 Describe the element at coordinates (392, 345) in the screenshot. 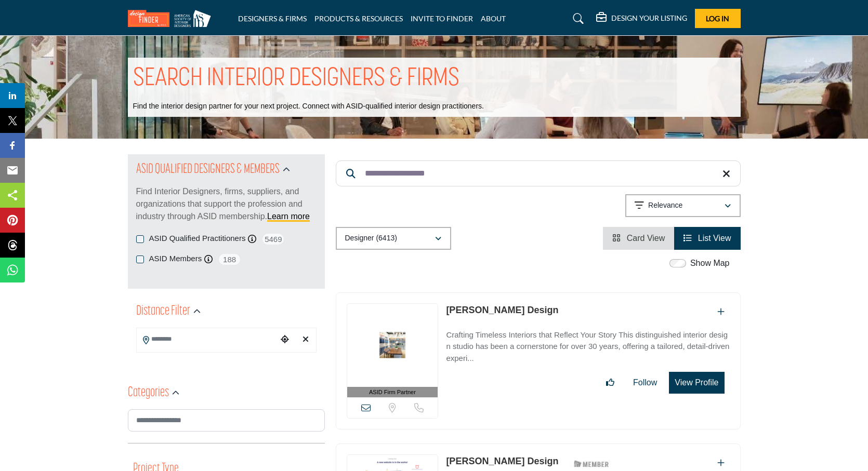

I see `img: Rutherford's Design` at that location.